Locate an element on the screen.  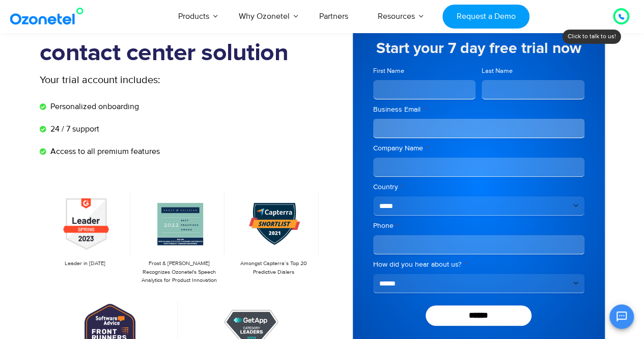
label: How did you hear about us? is located at coordinates (479, 264).